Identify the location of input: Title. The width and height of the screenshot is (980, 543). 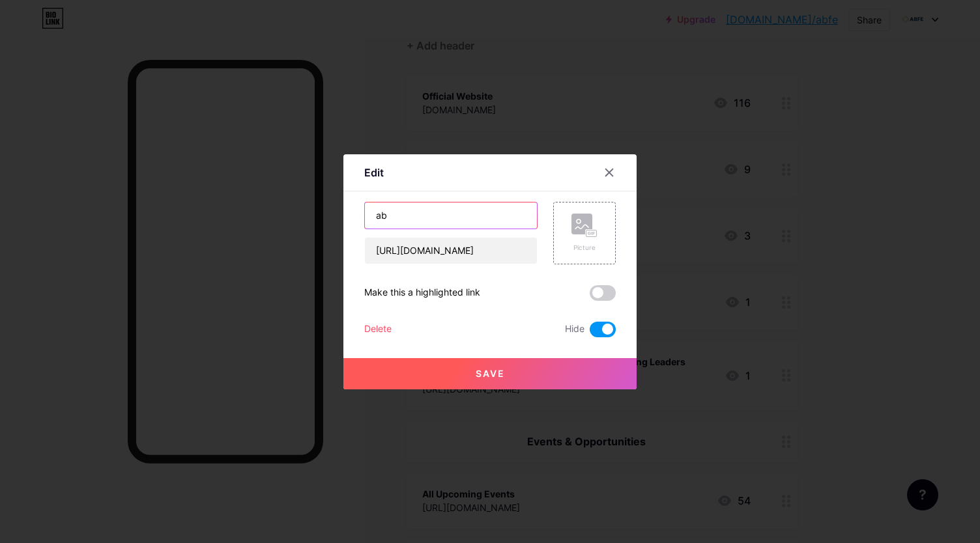
(451, 215).